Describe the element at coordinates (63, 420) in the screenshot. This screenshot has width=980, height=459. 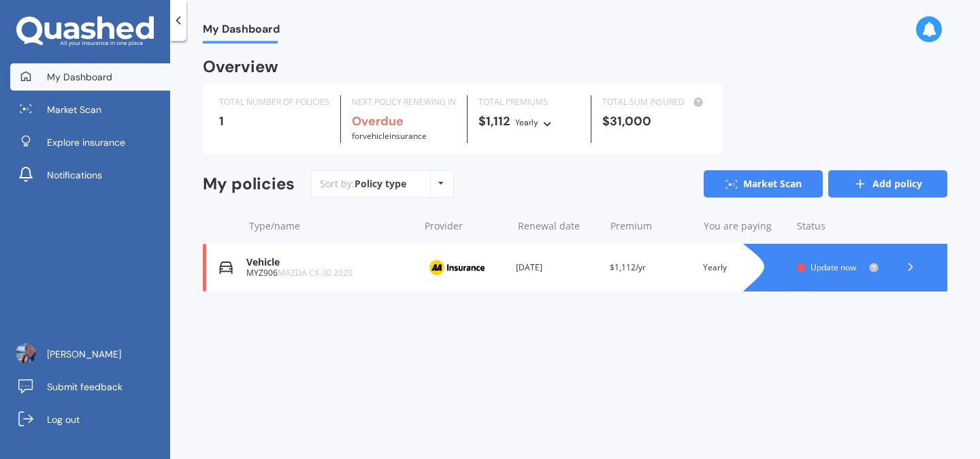
I see `span: Log out` at that location.